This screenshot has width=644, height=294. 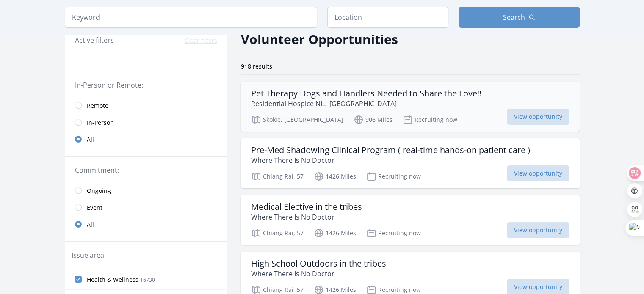 What do you see at coordinates (147, 280) in the screenshot?
I see `span: 16730` at bounding box center [147, 280].